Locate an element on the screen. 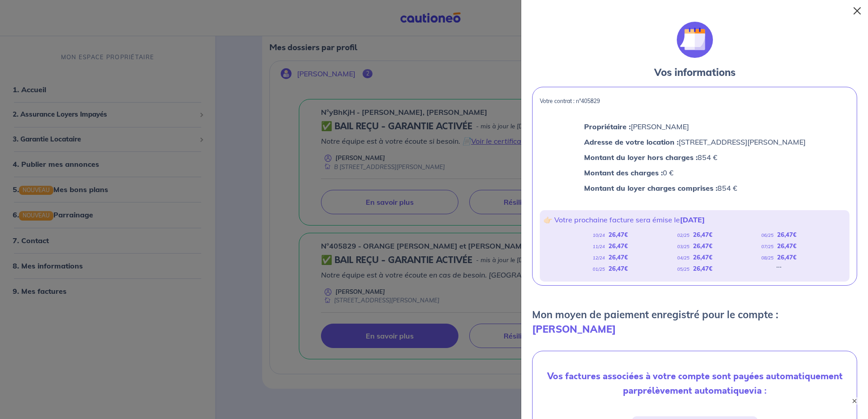  img: illu_calendar.svg is located at coordinates (695, 40).